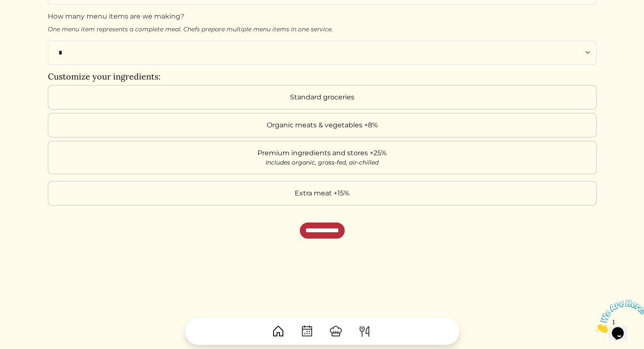 The image size is (644, 349). What do you see at coordinates (322, 29) in the screenshot?
I see `p: One menu item represents a complete meal. Chefs prepare multiple menu items in one service.` at bounding box center [322, 29].